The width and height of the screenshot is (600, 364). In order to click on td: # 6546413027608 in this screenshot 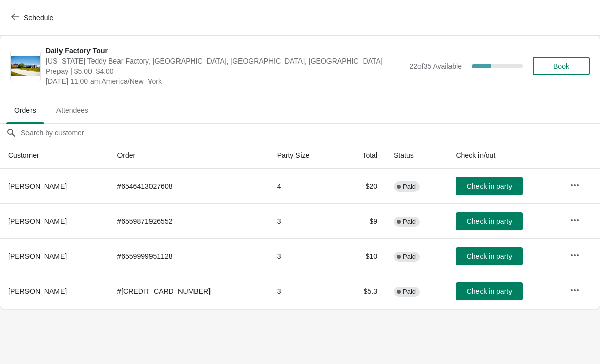, I will do `click(189, 186)`.